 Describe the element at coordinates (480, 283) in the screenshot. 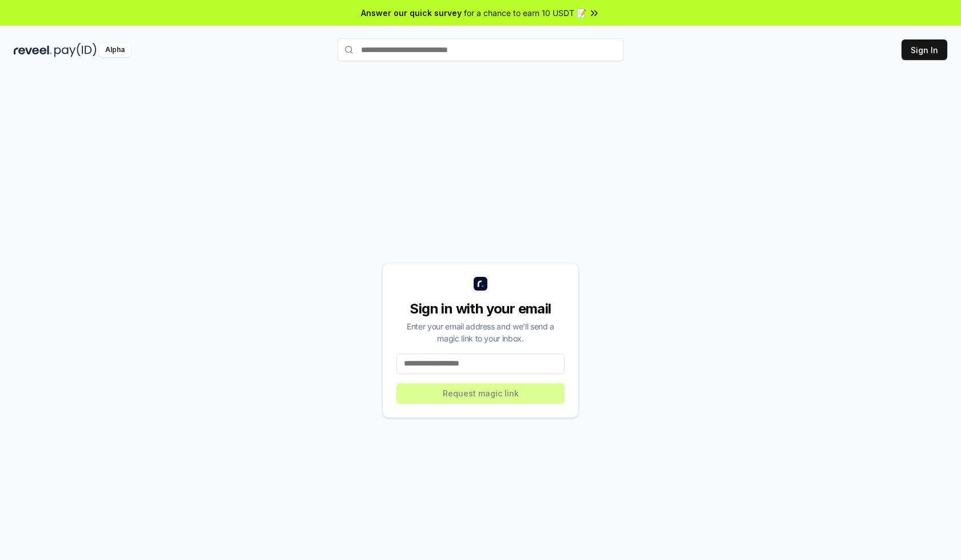

I see `img: logo_small` at that location.